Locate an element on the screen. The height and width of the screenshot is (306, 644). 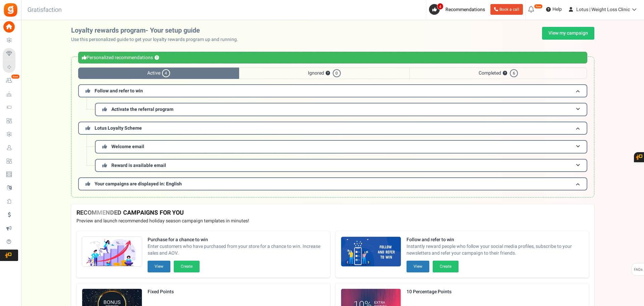
span: Reward is available email is located at coordinates (138, 165).